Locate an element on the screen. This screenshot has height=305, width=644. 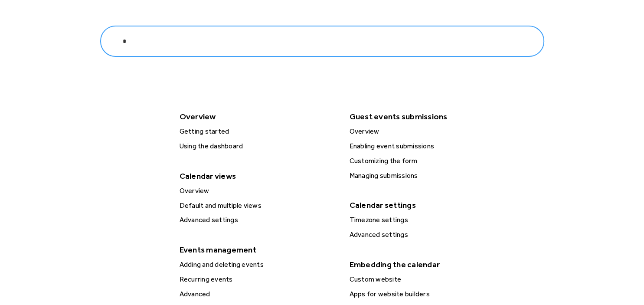
a: Customizing the form is located at coordinates (428, 161).